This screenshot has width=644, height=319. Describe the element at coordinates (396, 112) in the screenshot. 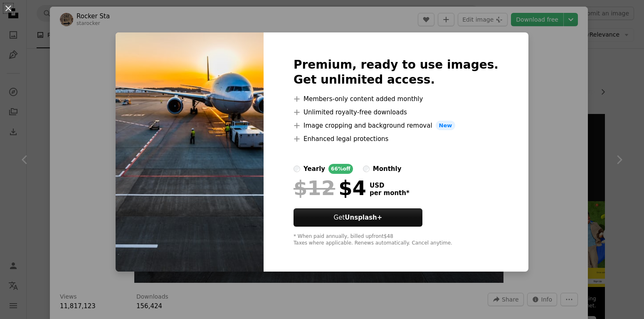

I see `li: Unlimited royalty-free downloads` at that location.